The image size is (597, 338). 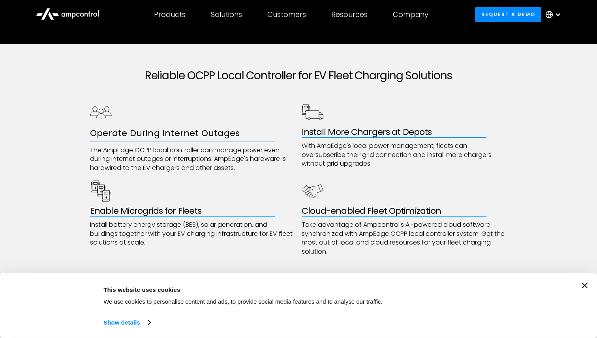 What do you see at coordinates (193, 133) in the screenshot?
I see `h3: Operate During Internet Outages` at bounding box center [193, 133].